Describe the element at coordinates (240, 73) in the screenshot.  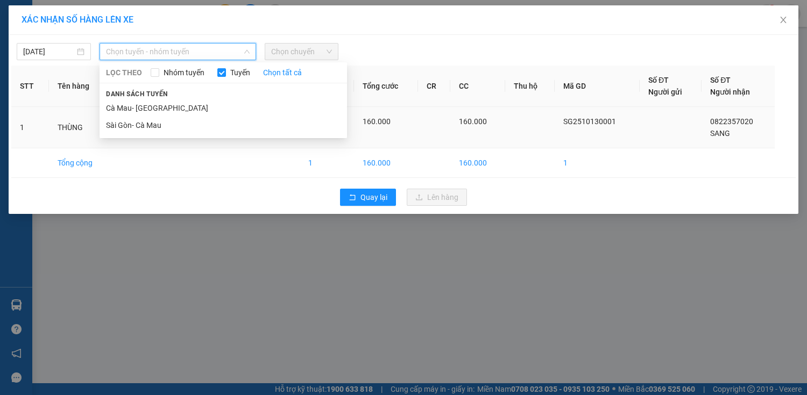
I see `span: Tuyến` at that location.